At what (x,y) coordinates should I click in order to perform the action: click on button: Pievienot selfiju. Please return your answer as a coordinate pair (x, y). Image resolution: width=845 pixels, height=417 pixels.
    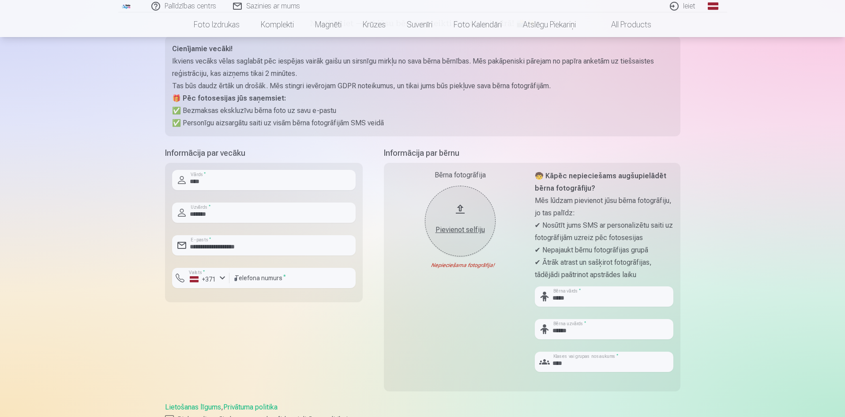
    Looking at the image, I should click on (460, 221).